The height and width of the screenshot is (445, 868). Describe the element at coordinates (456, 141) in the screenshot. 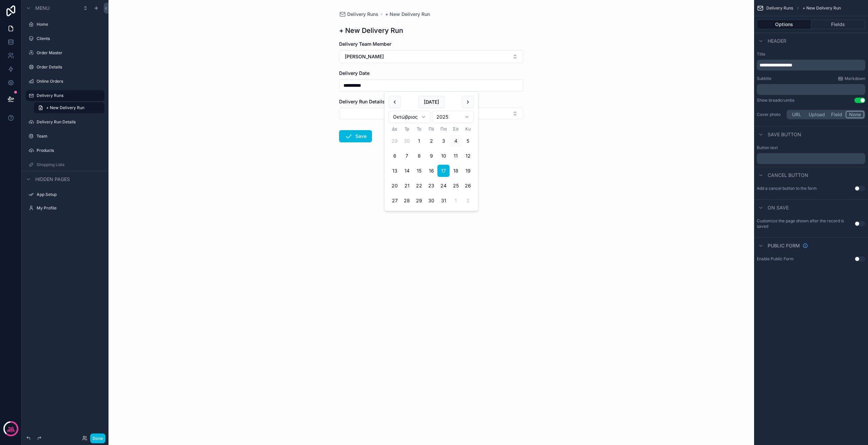

I see `button: Today, Σάββατο, 4 Οκτωβρίου 2025` at that location.